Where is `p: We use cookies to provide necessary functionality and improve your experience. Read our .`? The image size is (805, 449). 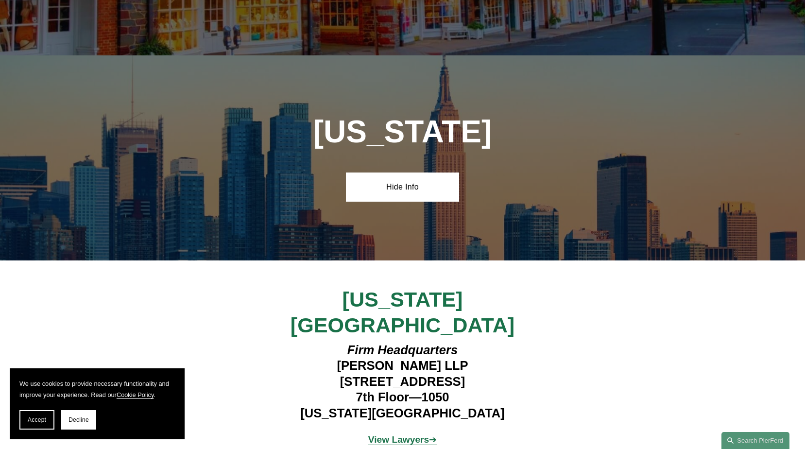 p: We use cookies to provide necessary functionality and improve your experience. Read our . is located at coordinates (97, 389).